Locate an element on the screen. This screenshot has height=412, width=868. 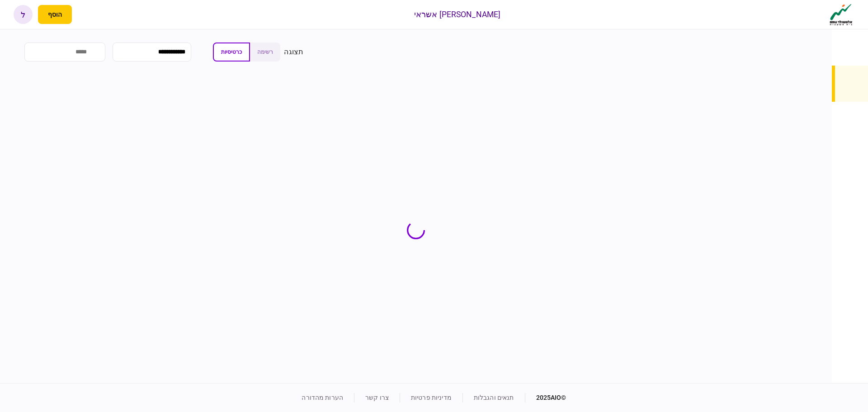
img: client company logo is located at coordinates (841, 14).